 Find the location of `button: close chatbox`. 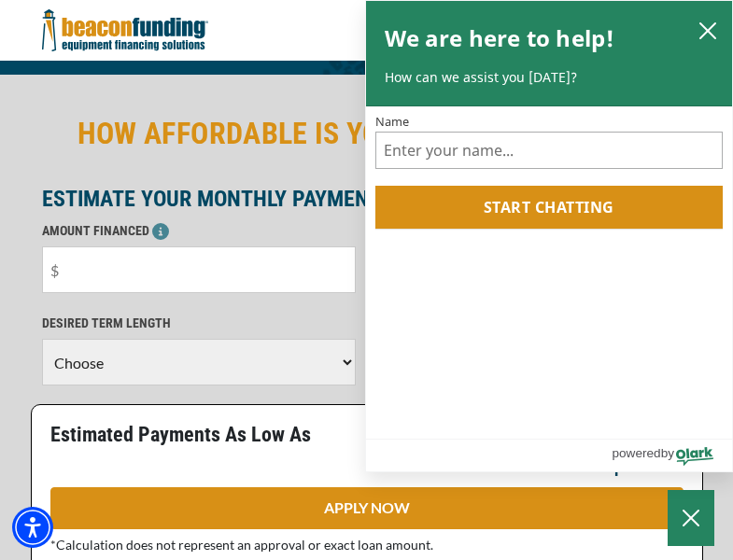

button: close chatbox is located at coordinates (708, 30).